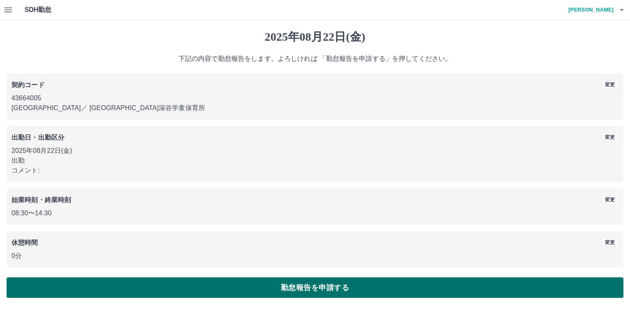 The width and height of the screenshot is (630, 325). What do you see at coordinates (38, 137) in the screenshot?
I see `b: 出勤日・出勤区分` at bounding box center [38, 137].